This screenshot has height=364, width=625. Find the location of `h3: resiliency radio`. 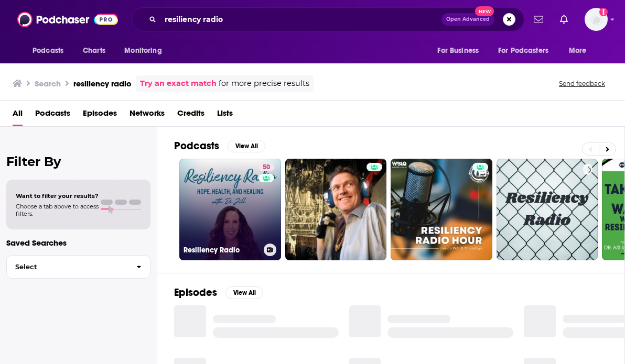

h3: resiliency radio is located at coordinates (102, 83).